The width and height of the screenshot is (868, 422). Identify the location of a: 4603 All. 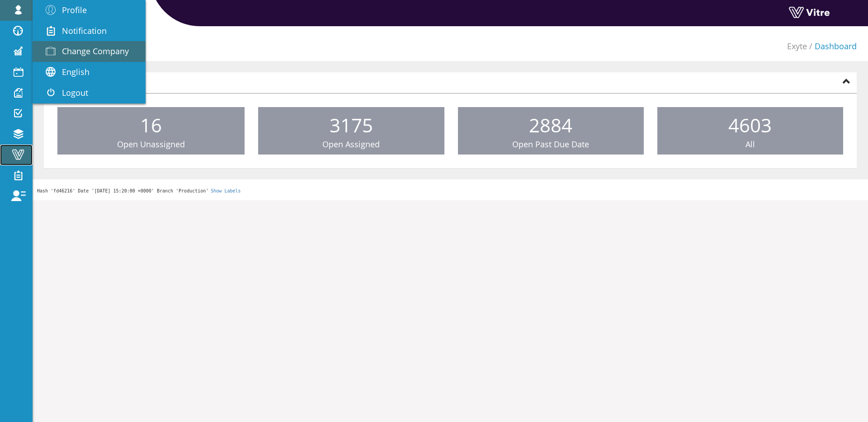
(750, 131).